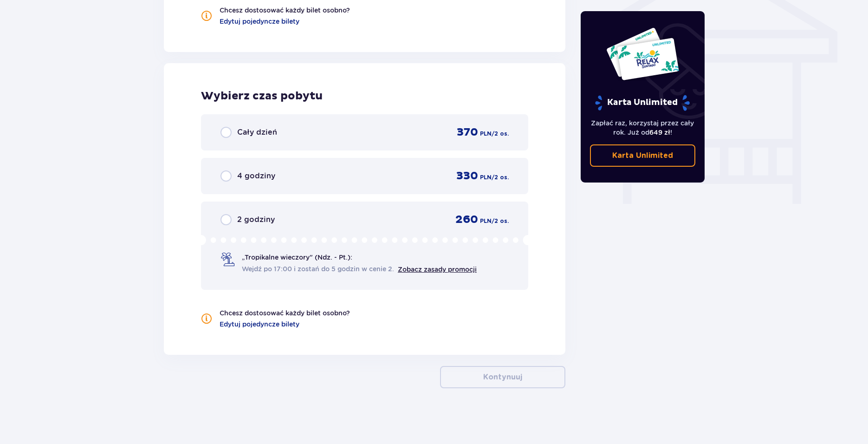 The height and width of the screenshot is (444, 868). What do you see at coordinates (642, 128) in the screenshot?
I see `p: Zapłać raz, korzystaj przez cały rok. Już od !` at bounding box center [642, 128].